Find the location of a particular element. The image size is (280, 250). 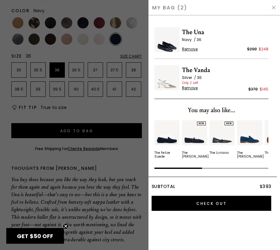

div: The Loriana is located at coordinates (219, 153).